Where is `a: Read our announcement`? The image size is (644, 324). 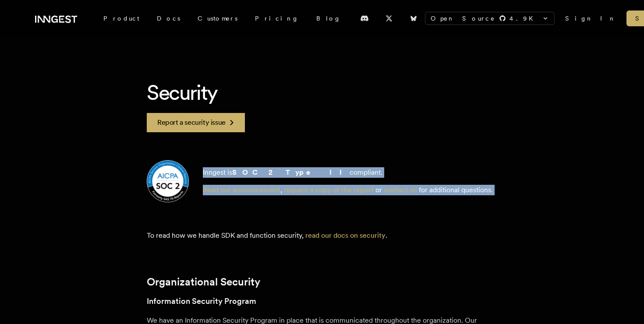
a: Read our announcement is located at coordinates (241, 189).